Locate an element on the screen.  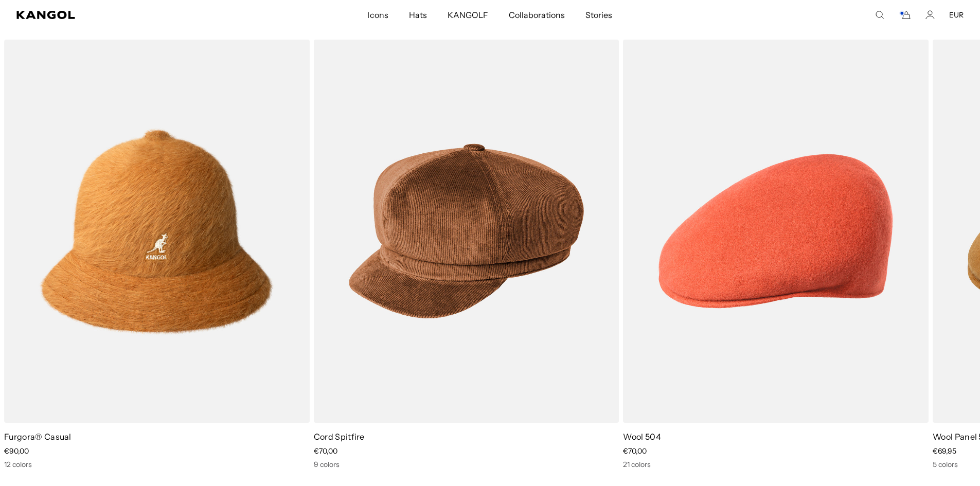
p: Cord Spitfire is located at coordinates (467, 437).